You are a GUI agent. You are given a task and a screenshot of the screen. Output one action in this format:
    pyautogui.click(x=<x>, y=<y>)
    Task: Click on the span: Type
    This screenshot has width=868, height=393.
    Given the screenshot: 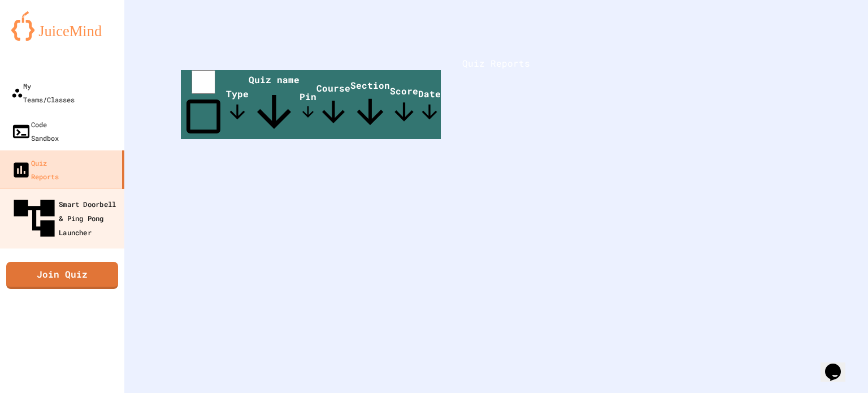 What is the action you would take?
    pyautogui.click(x=238, y=105)
    